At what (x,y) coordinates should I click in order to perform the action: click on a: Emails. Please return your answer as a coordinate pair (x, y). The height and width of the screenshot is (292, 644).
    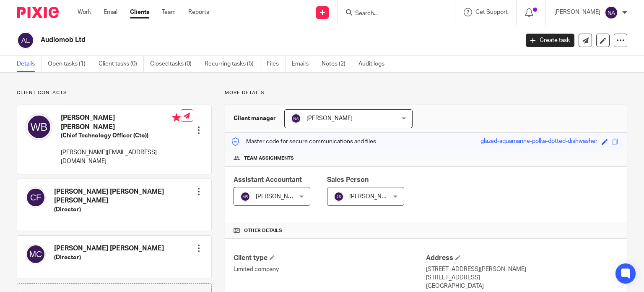
    Looking at the image, I should click on (304, 64).